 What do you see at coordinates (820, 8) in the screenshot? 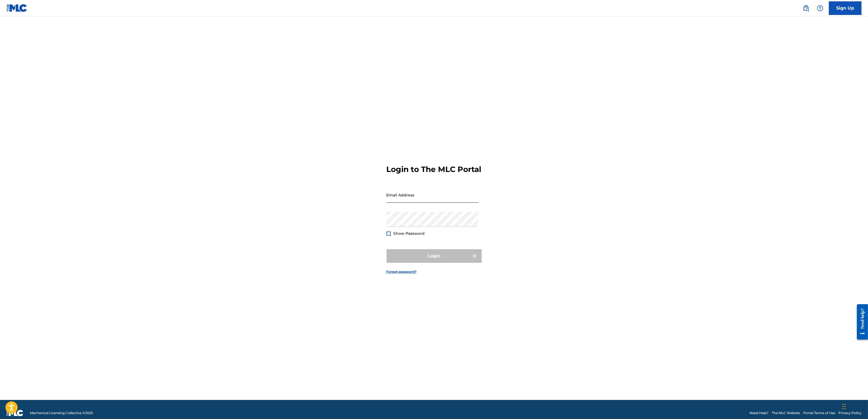
I see `img: help` at bounding box center [820, 8].